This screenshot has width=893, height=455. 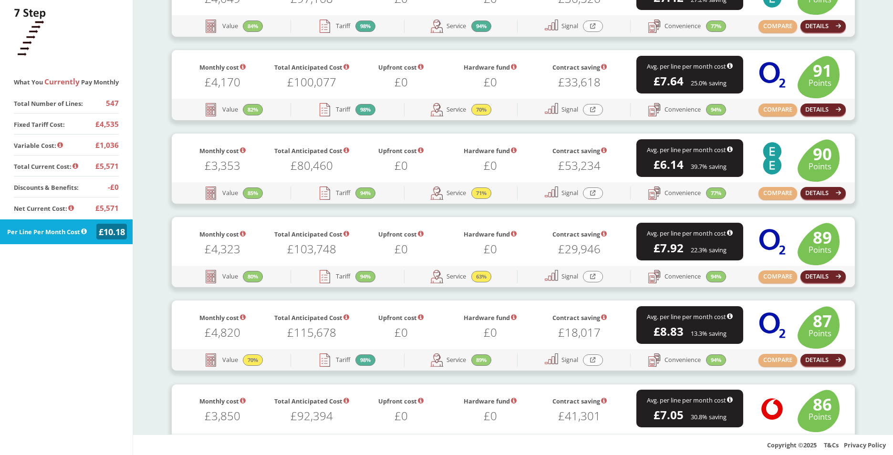 What do you see at coordinates (579, 80) in the screenshot?
I see `h1: £33,618` at bounding box center [579, 80].